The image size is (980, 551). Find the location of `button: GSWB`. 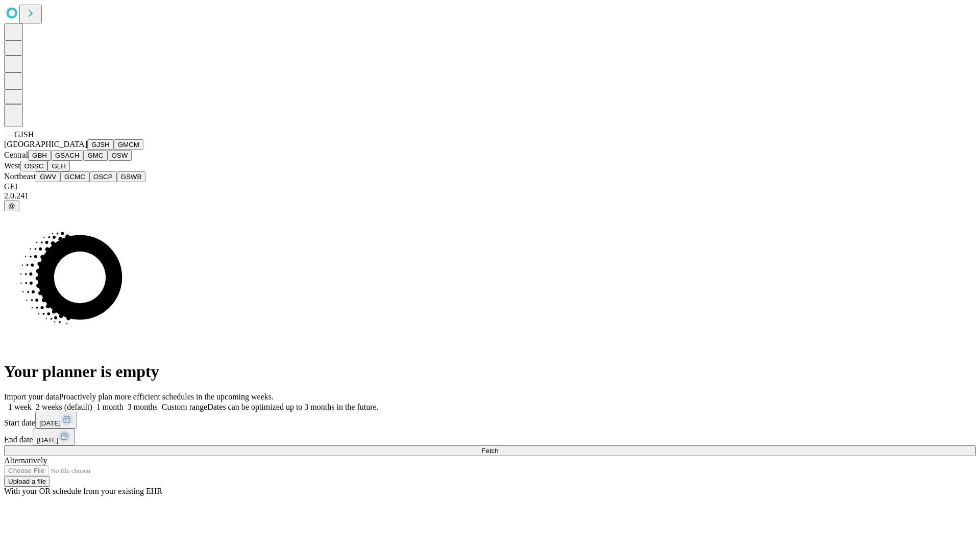

button: GSWB is located at coordinates (131, 176).